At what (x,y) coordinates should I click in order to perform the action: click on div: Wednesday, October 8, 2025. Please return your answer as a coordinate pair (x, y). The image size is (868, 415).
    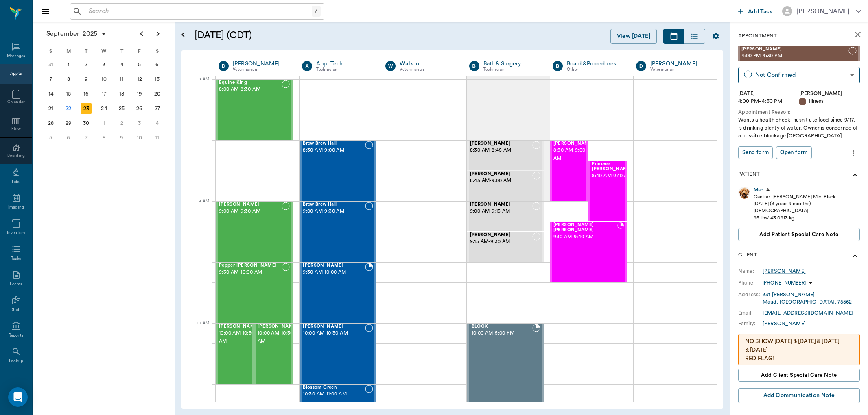
    Looking at the image, I should click on (104, 138).